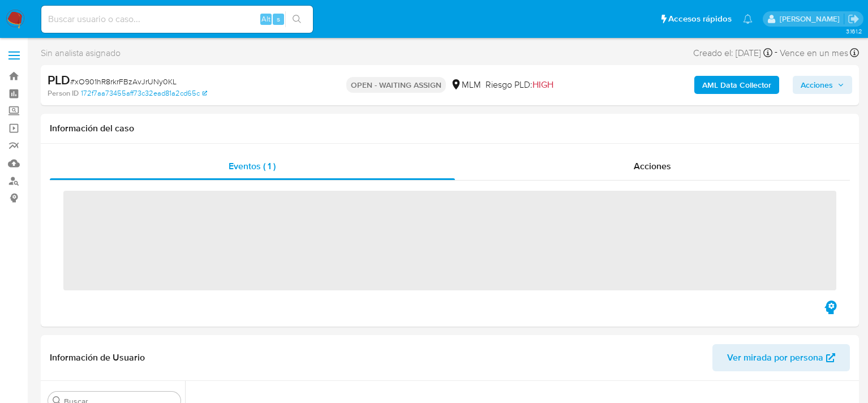 The image size is (868, 403). What do you see at coordinates (97, 358) in the screenshot?
I see `h1: Información de Usuario` at bounding box center [97, 358].